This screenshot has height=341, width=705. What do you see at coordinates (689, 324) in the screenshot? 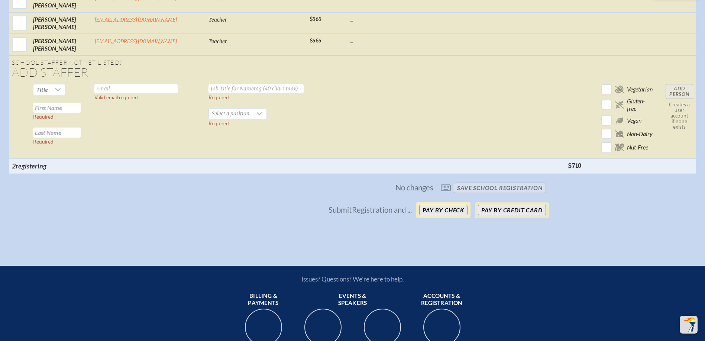
I see `button: Scroll Top` at bounding box center [689, 324].